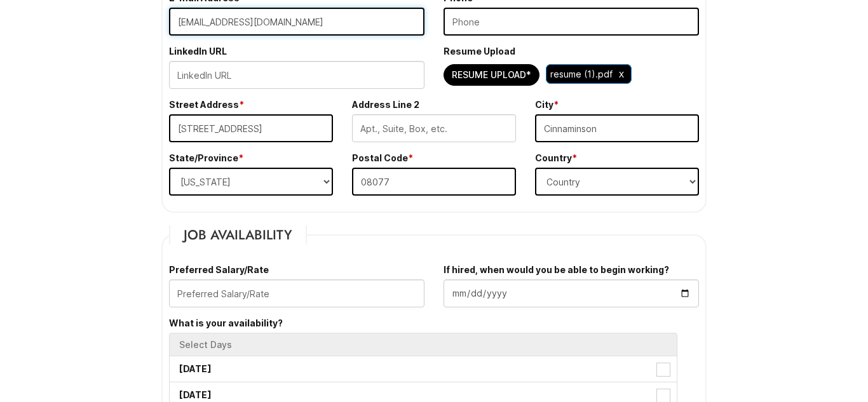 This screenshot has width=868, height=402. What do you see at coordinates (546, 105) in the screenshot?
I see `label: City` at bounding box center [546, 105].